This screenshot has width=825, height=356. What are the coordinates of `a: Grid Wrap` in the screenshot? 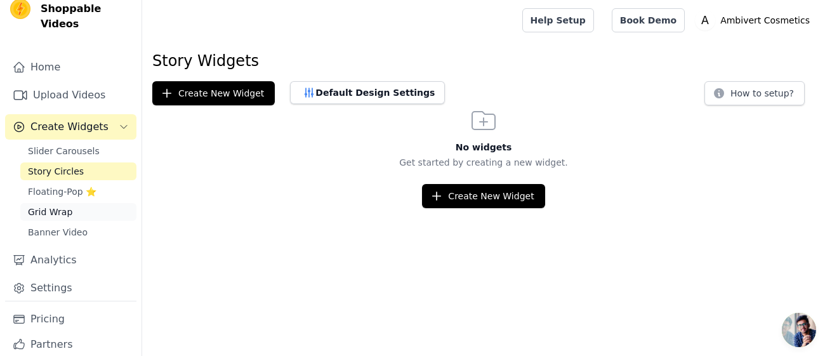 It's located at (78, 212).